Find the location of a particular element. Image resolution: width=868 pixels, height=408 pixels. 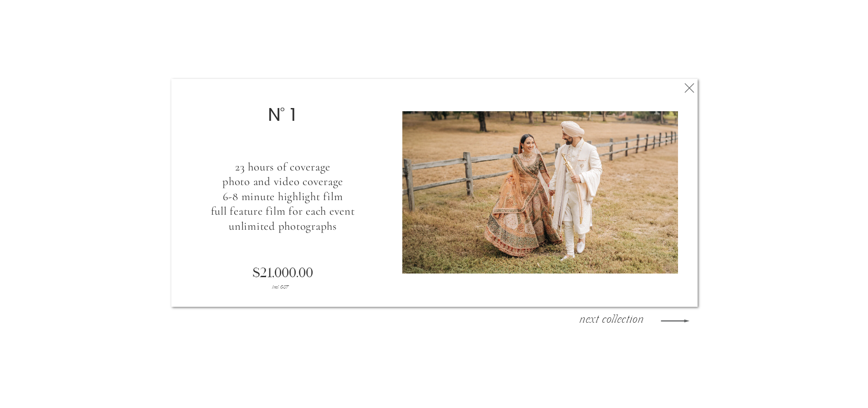

h3: 23 hours of coverage Photo and Video Coverage 6-8 minute highlight film full feature film for eac... is located at coordinates (283, 204).